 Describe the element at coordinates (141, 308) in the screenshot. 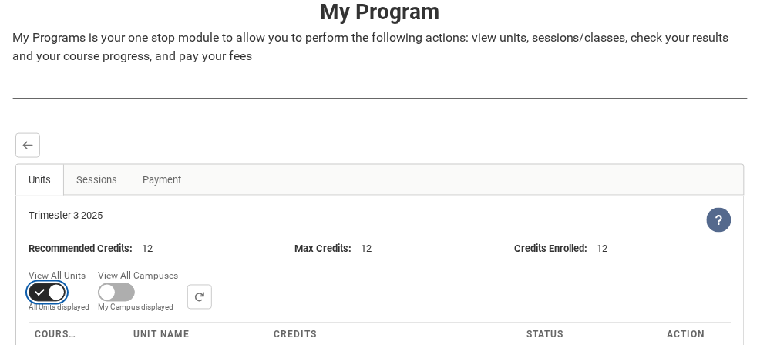

I see `span: My Campus displayed` at that location.